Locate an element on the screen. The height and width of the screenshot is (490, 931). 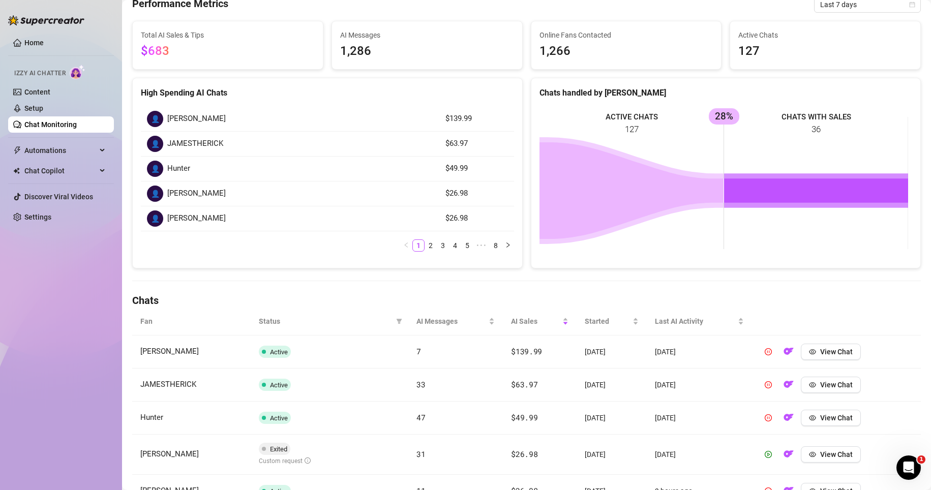
th: Fan is located at coordinates (191, 321).